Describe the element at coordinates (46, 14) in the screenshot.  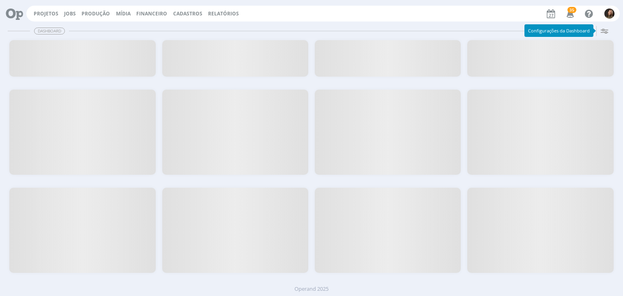
I see `button: Projetos` at that location.